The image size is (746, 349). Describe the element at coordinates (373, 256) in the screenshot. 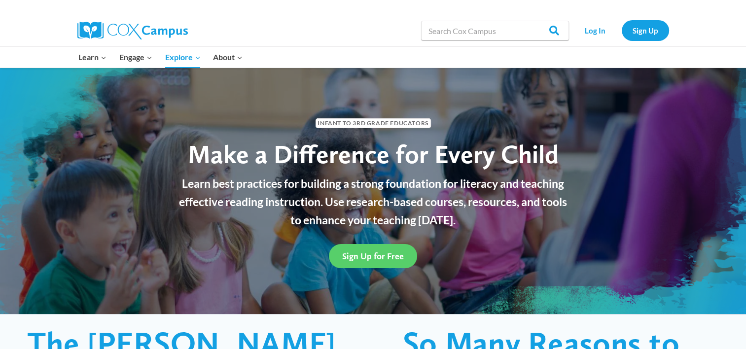

I see `span: Sign Up for Free` at that location.